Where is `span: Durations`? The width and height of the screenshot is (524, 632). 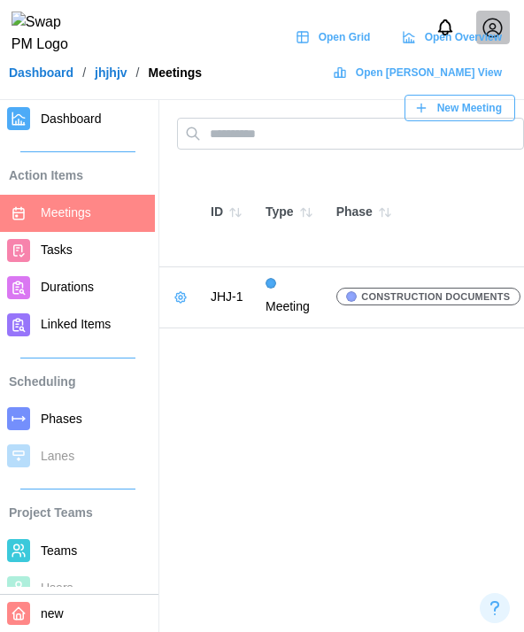
span: Durations is located at coordinates (67, 287).